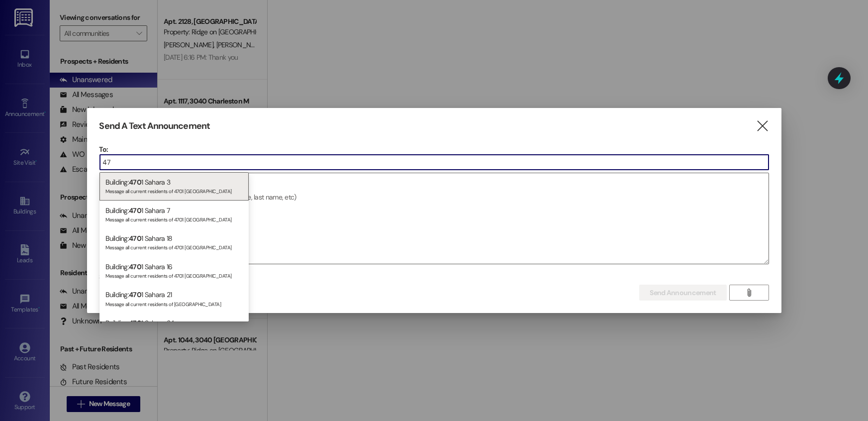  I want to click on span: Send Announcement, so click(683, 292).